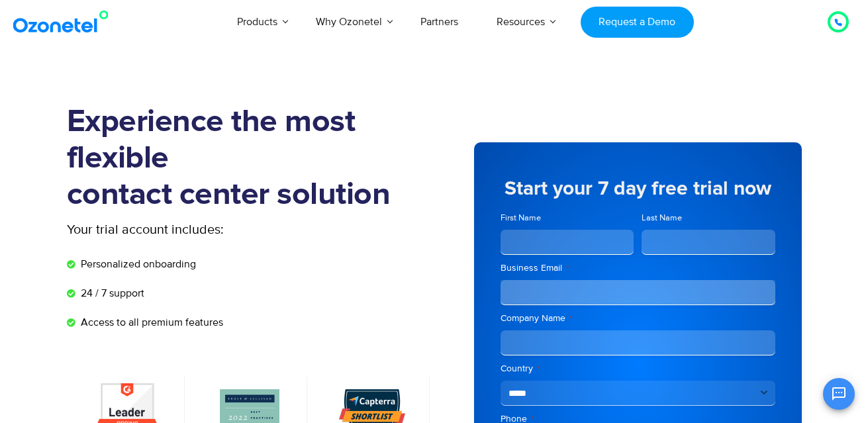  What do you see at coordinates (838, 393) in the screenshot?
I see `button: Open chat` at bounding box center [838, 393].